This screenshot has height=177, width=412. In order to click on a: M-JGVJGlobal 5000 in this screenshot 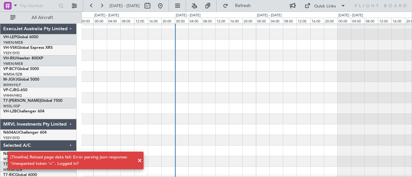, I will do `click(21, 80)`.